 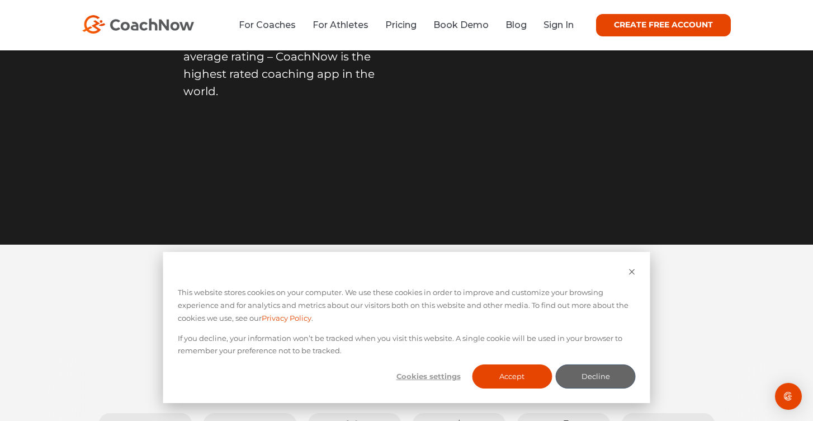 I want to click on div: Cookie banner, so click(x=407, y=327).